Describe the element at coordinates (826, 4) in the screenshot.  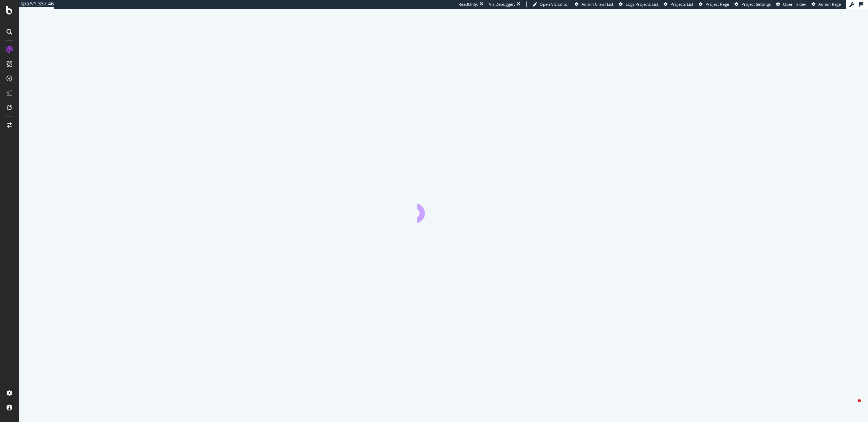
I see `a: Admin Page` at that location.